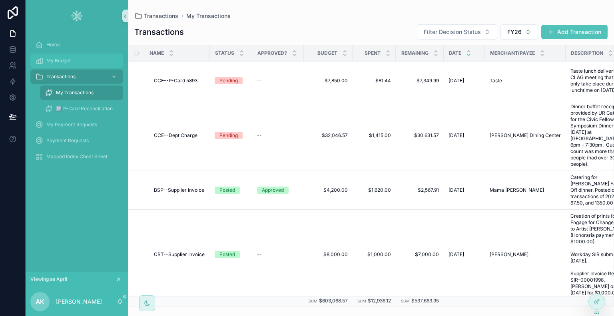 This screenshot has width=614, height=316. I want to click on span: $30,631.57, so click(419, 135).